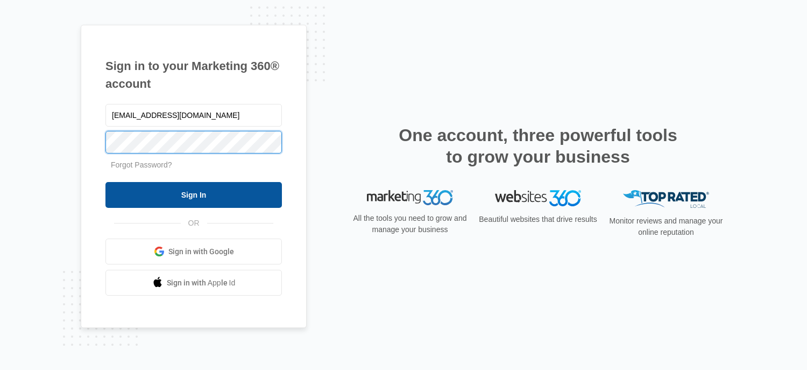 The width and height of the screenshot is (807, 370). I want to click on p: All the tools you need to grow and manage your business, so click(410, 224).